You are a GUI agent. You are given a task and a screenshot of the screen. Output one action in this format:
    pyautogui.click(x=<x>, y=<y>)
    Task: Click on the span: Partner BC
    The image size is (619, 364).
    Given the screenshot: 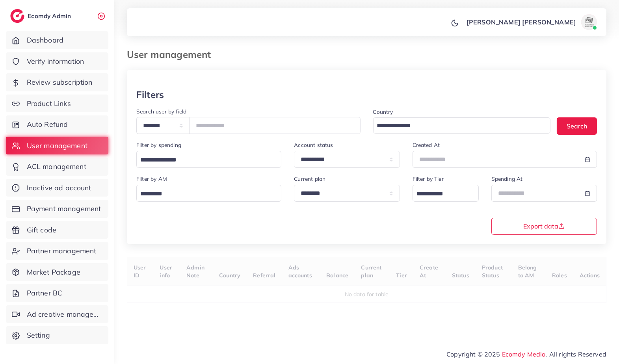 What is the action you would take?
    pyautogui.click(x=45, y=293)
    